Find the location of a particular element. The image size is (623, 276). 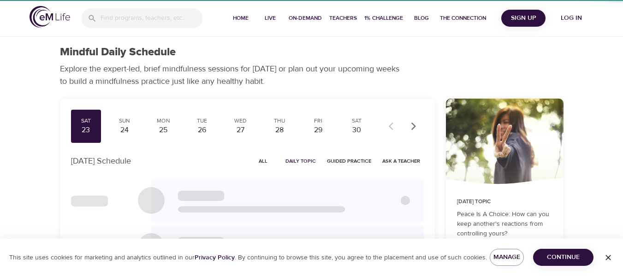

span: Continue is located at coordinates (563, 257).